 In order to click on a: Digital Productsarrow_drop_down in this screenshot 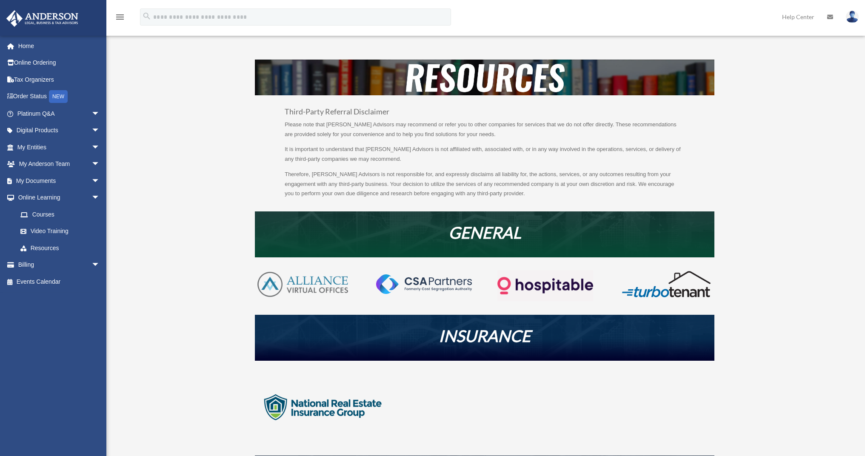, I will do `click(59, 131)`.